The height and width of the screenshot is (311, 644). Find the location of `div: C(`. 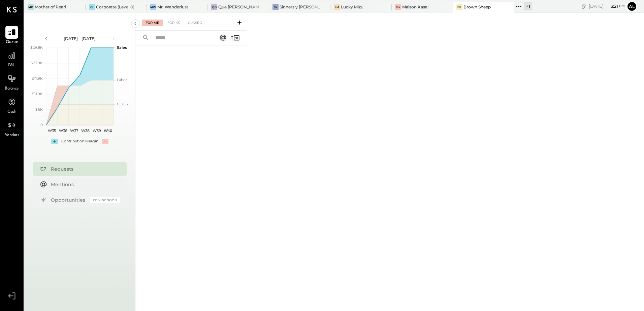

div: C( is located at coordinates (92, 7).